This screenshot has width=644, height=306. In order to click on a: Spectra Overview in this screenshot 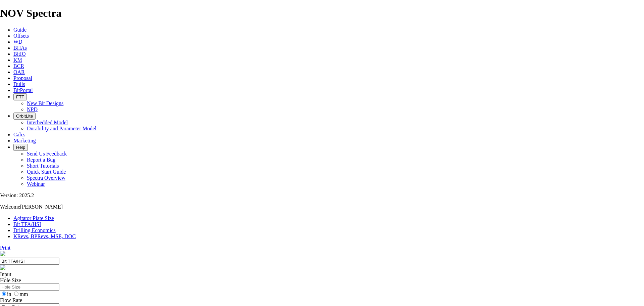, I will do `click(46, 177)`.